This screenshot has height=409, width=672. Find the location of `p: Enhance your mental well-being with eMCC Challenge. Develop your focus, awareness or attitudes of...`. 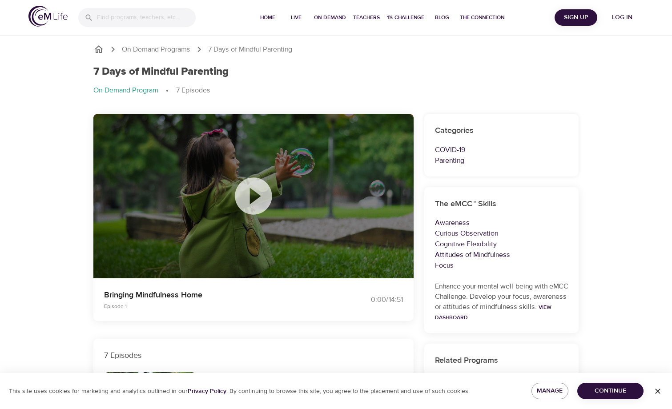

p: Enhance your mental well-being with eMCC Challenge. Develop your focus, awareness or attitudes of... is located at coordinates (502, 302).